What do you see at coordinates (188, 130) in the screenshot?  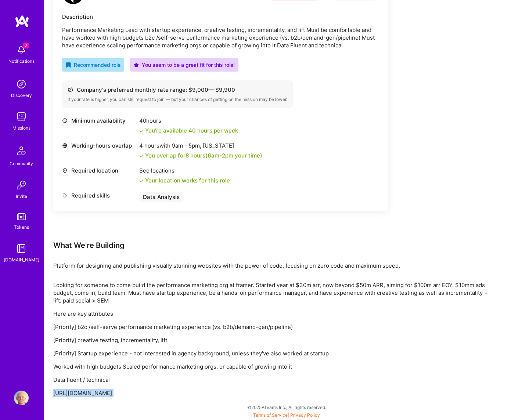 I see `div: You're available 40 hours per week` at bounding box center [188, 130].